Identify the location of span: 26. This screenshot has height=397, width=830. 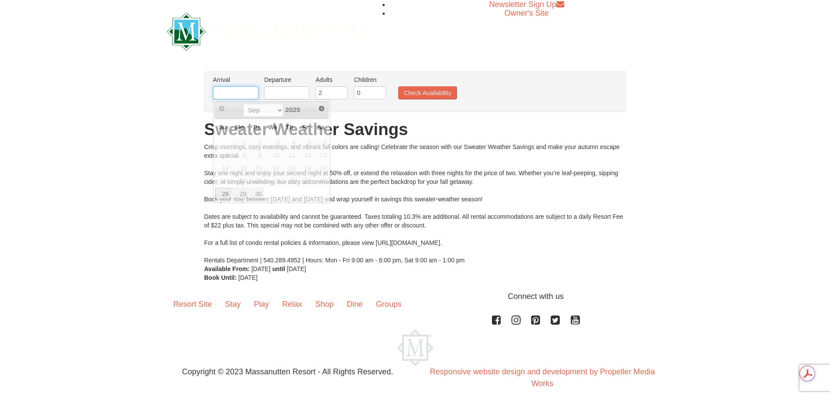
(305, 181).